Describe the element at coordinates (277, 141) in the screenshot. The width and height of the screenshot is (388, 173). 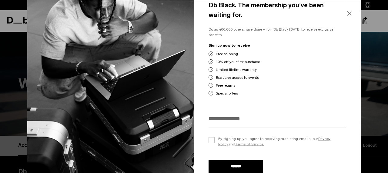
I see `label: By signing up you agree to receiving marketing emails, our and` at that location.